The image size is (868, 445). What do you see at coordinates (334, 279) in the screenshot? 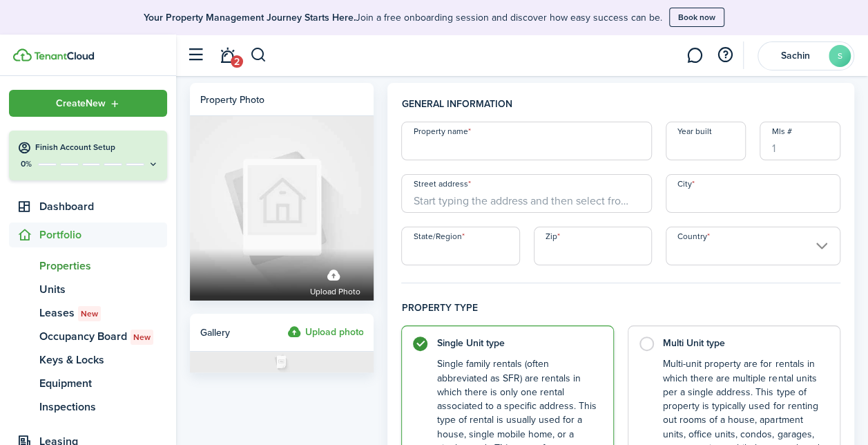
I see `label: Upload photo` at bounding box center [334, 279].